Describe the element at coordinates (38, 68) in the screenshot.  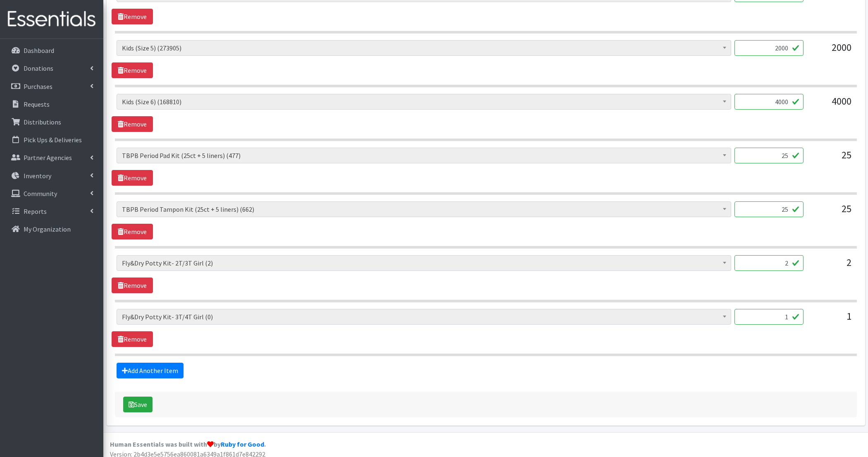
I see `p: Donations` at that location.